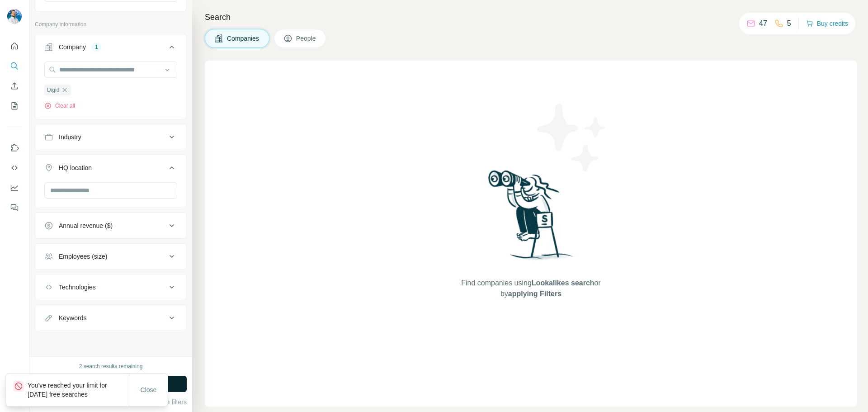 The height and width of the screenshot is (412, 868). I want to click on button: Quick start, so click(14, 46).